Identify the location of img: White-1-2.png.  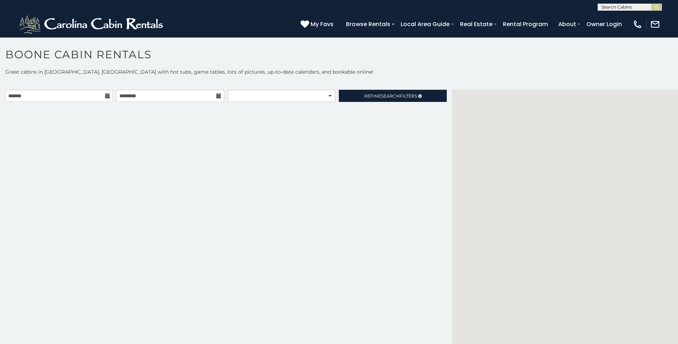
(92, 24).